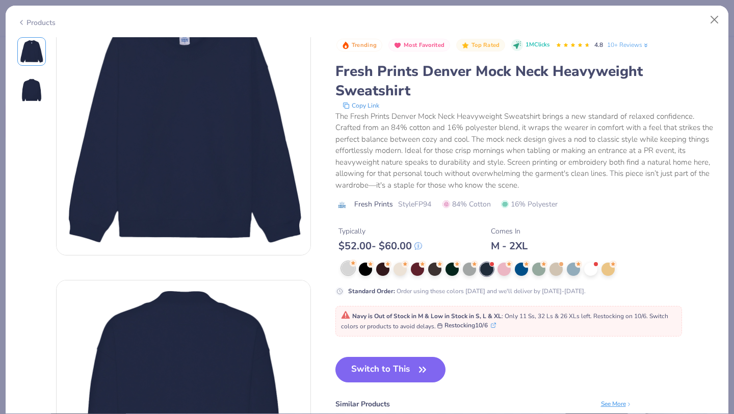 The height and width of the screenshot is (414, 734). What do you see at coordinates (526, 151) in the screenshot?
I see `div: The Fresh Prints Denver Mock Neck Heavyweight Sweatshirt brings a new standard of relaxed confide...` at bounding box center [526, 151].